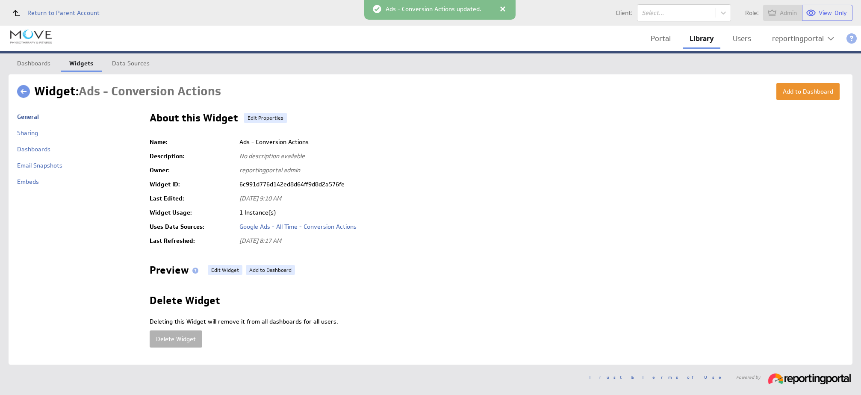  I want to click on td: Ads - Conversion Actions, so click(540, 142).